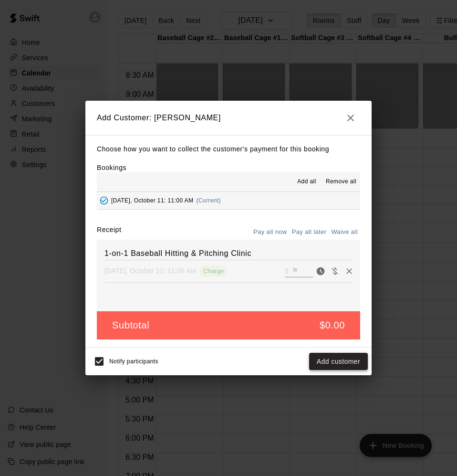 This screenshot has width=457, height=476. Describe the element at coordinates (321, 270) in the screenshot. I see `span: Pay now` at that location.